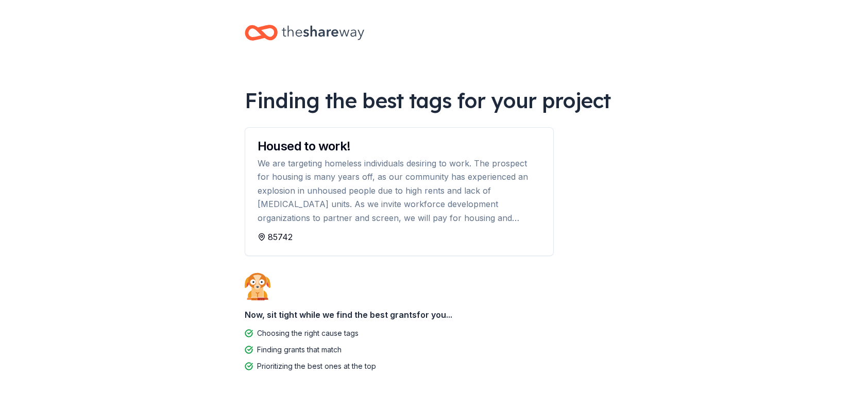  What do you see at coordinates (434, 315) in the screenshot?
I see `div: Now, sit tight while we find the best grants for you...` at bounding box center [434, 315].